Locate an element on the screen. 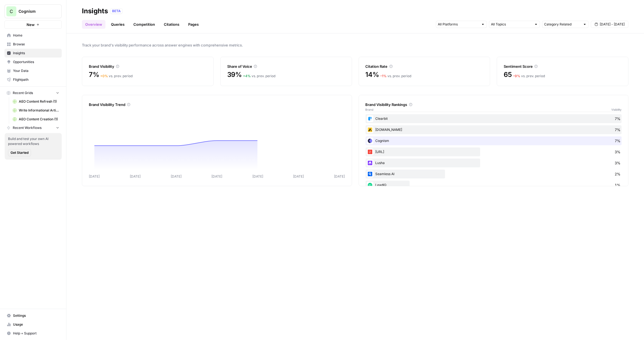 Image resolution: width=644 pixels, height=340 pixels. span: Settings is located at coordinates (36, 315).